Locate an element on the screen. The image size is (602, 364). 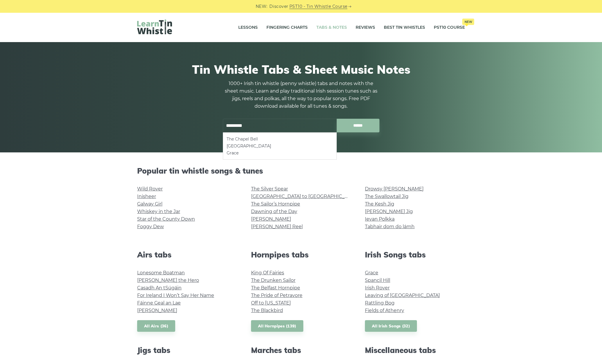
h2: Airs tabs is located at coordinates (187, 254).